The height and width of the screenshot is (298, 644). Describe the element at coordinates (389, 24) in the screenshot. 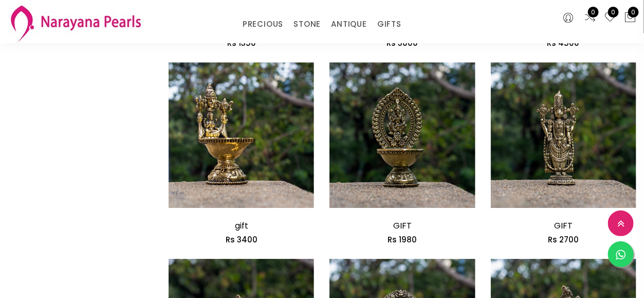

I see `a: GIFTS` at that location.